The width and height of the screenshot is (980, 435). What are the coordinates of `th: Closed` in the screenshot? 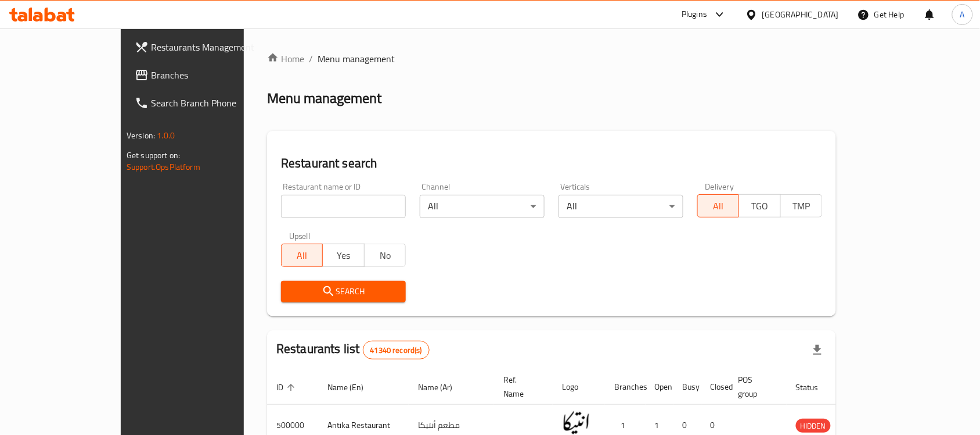 It's located at (716, 386).